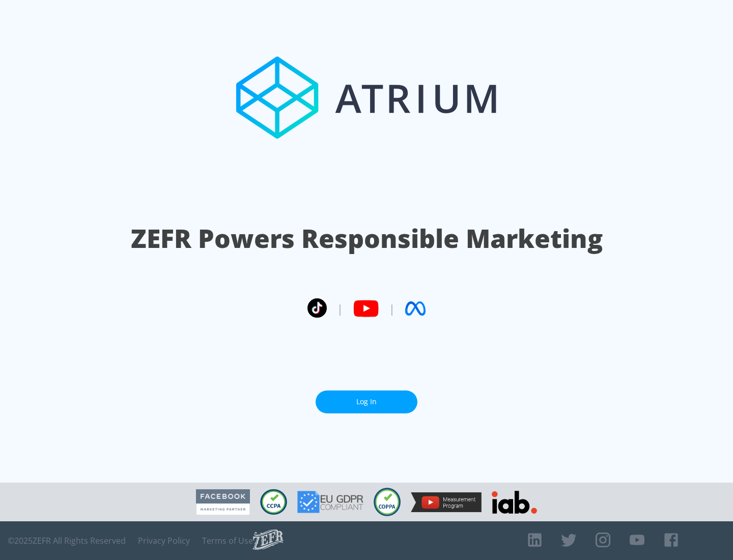 This screenshot has height=560, width=733. I want to click on h1: ZEFR Powers Responsible Marketing, so click(367, 239).